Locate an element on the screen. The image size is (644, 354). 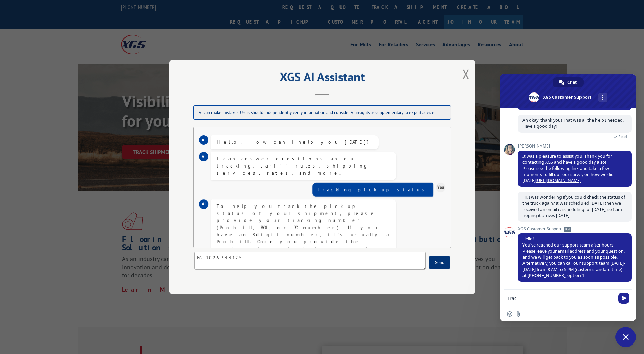
textarea: Compose your message... is located at coordinates (560, 299).